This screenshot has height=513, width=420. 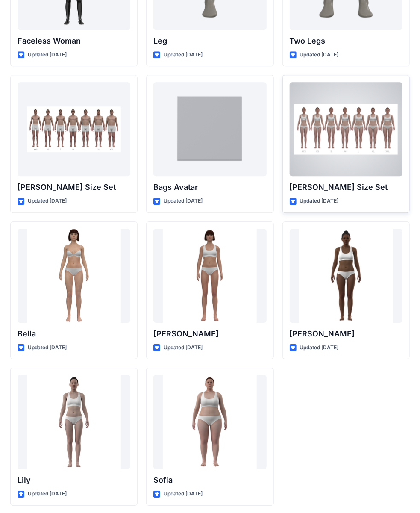 I want to click on a: Oliver Size Set, so click(x=74, y=129).